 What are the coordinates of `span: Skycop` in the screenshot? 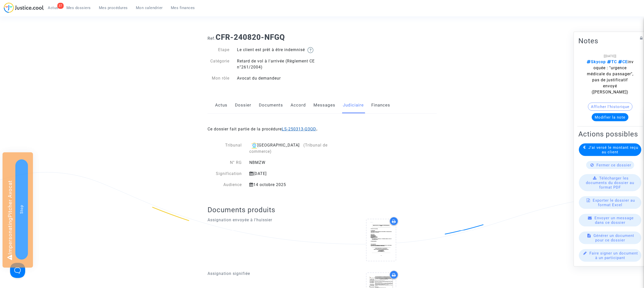 It's located at (596, 62).